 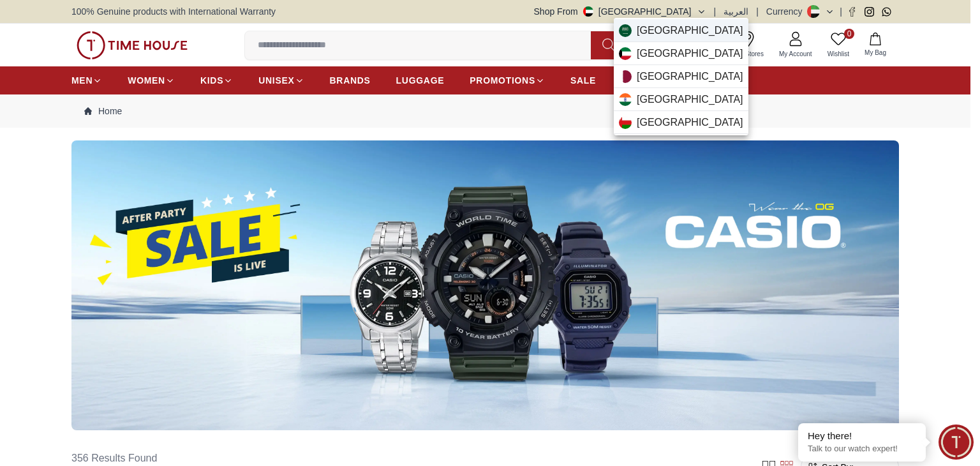 What do you see at coordinates (625, 31) in the screenshot?
I see `img: Saudi Arabia` at bounding box center [625, 31].